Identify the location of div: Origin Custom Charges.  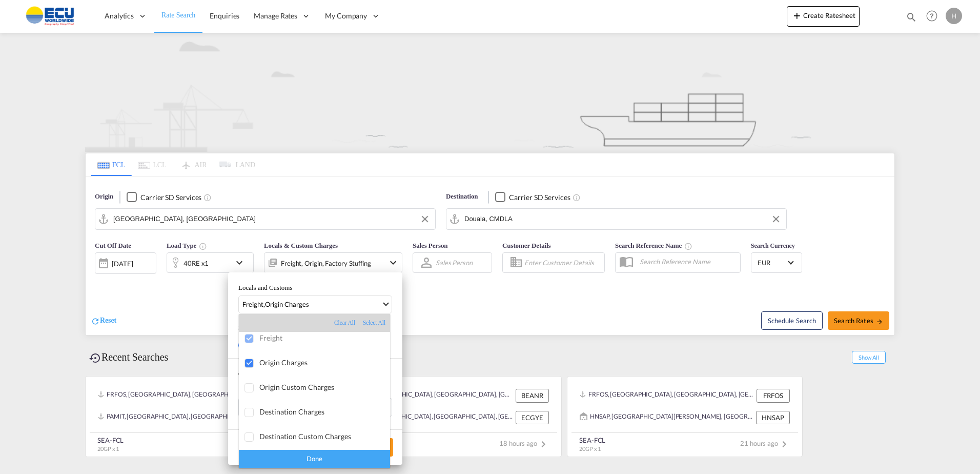
(324, 387).